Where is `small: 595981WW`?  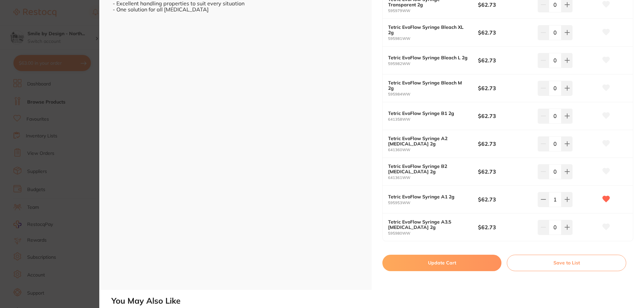
small: 595981WW is located at coordinates (433, 39).